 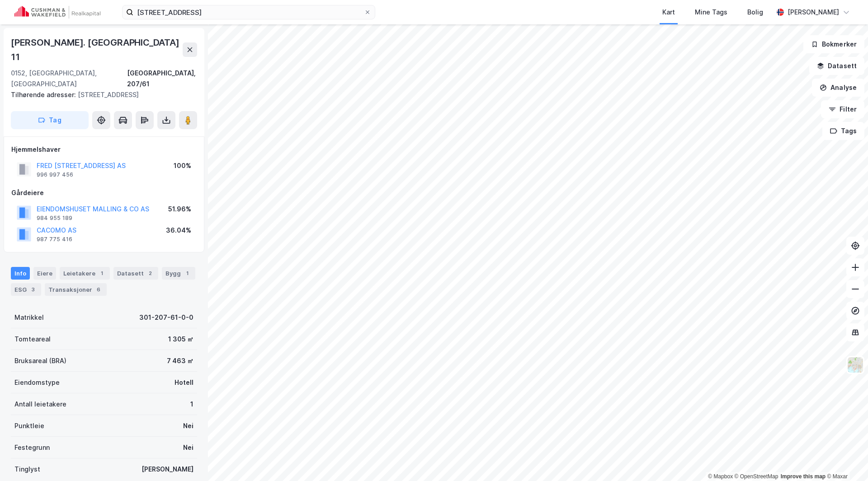 What do you see at coordinates (180, 209) in the screenshot?
I see `div: 51.96%` at bounding box center [180, 209].